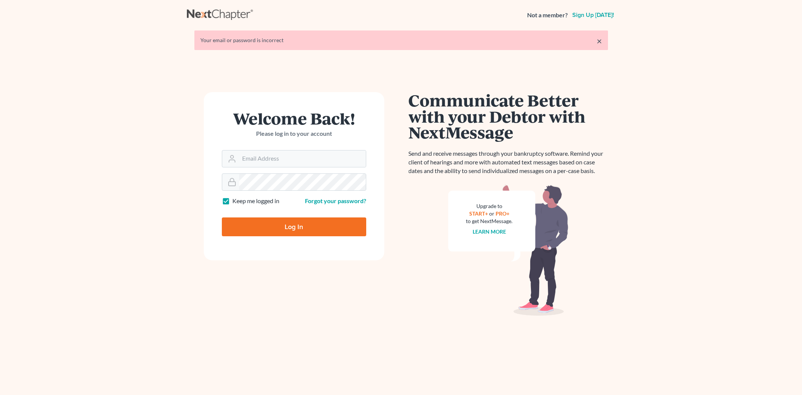 The width and height of the screenshot is (802, 395). Describe the element at coordinates (294, 118) in the screenshot. I see `h1: Welcome Back!` at that location.